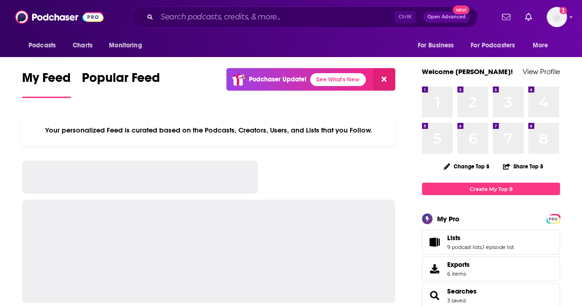  What do you see at coordinates (82, 46) in the screenshot?
I see `a: Charts` at bounding box center [82, 46].